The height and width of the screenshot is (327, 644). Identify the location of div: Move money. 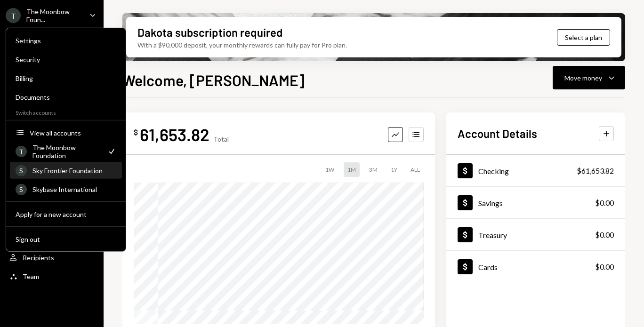
(583, 77).